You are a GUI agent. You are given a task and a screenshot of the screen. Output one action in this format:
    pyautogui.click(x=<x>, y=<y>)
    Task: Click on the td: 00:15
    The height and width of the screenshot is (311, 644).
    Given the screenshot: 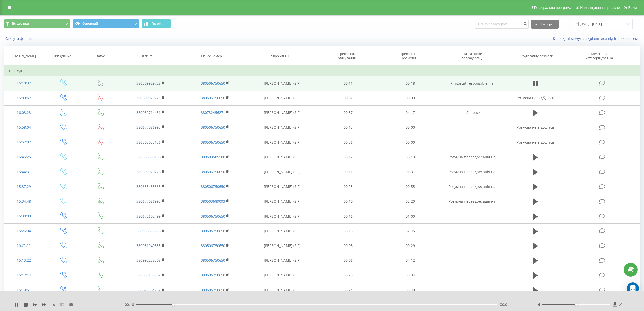 What is the action you would take?
    pyautogui.click(x=348, y=231)
    